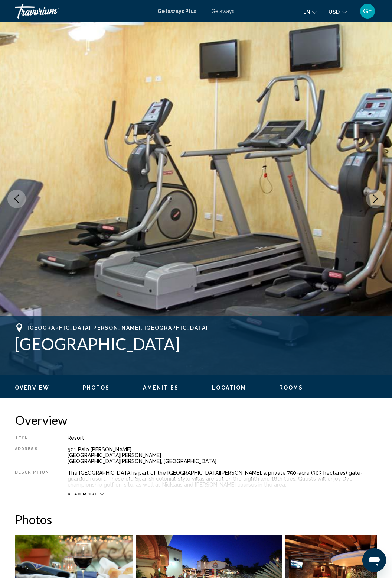 Image resolution: width=392 pixels, height=578 pixels. What do you see at coordinates (32, 387) in the screenshot?
I see `span: Overview` at bounding box center [32, 387].